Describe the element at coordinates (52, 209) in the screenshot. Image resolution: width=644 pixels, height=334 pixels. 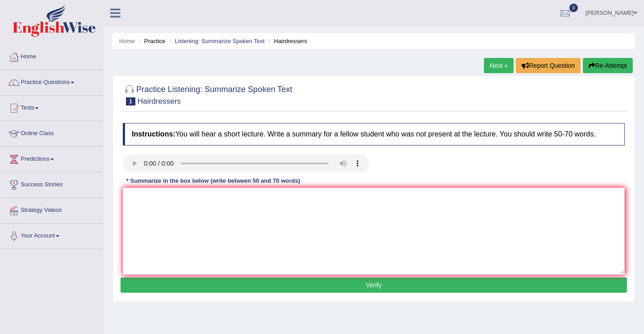
I see `a: Strategy Videos` at that location.